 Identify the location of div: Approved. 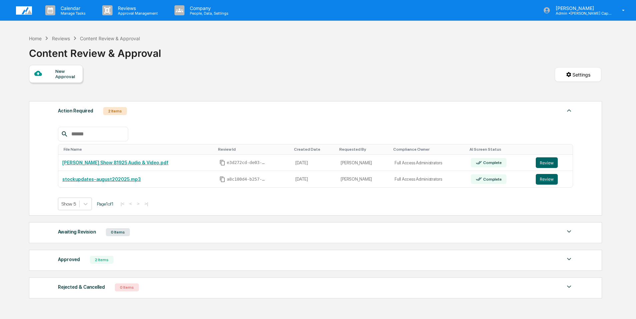
(69, 260).